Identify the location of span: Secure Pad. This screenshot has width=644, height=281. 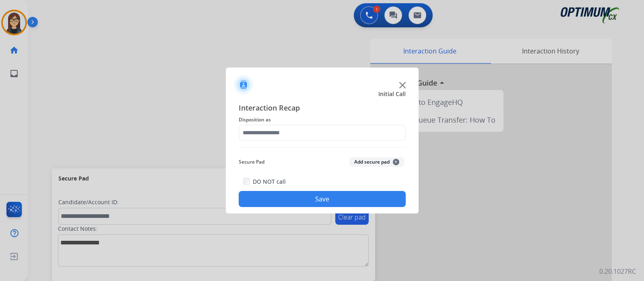
(251, 162).